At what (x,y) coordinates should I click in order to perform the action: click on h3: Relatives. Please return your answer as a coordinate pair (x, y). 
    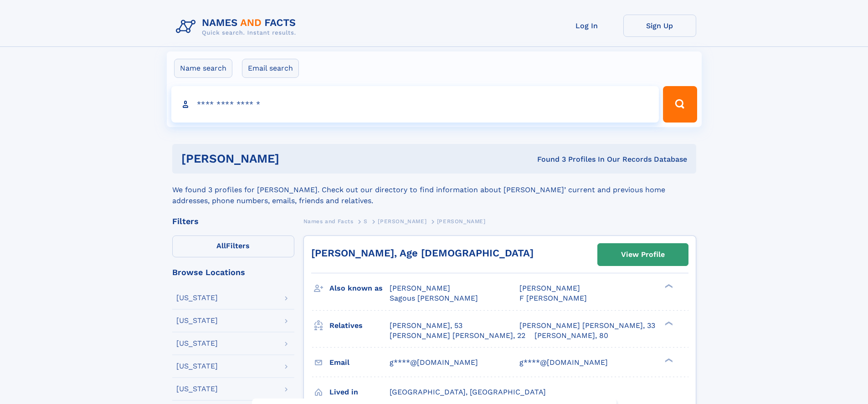
    Looking at the image, I should click on (359, 326).